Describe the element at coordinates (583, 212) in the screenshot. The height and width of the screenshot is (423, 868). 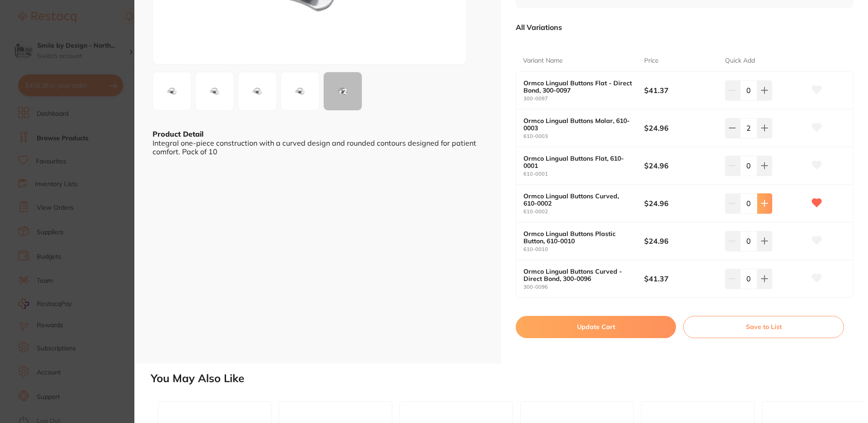
I see `small: 610-0002` at that location.